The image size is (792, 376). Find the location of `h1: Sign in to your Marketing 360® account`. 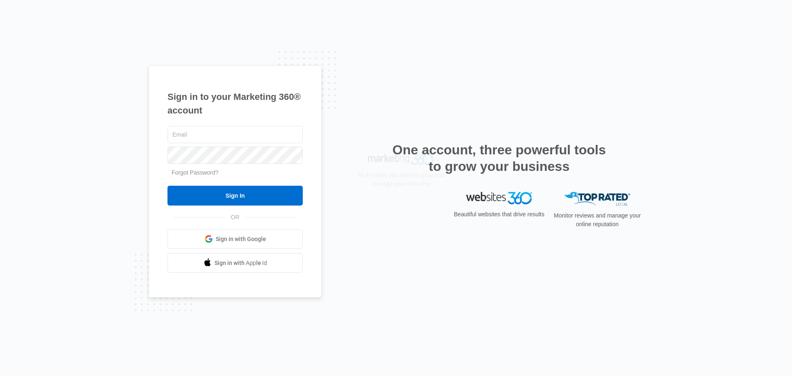

h1: Sign in to your Marketing 360® account is located at coordinates (235, 104).